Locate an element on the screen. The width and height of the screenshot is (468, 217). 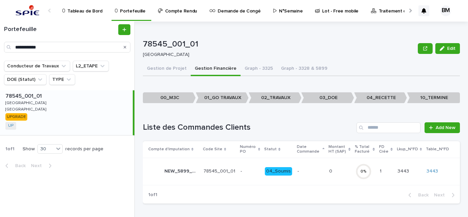
p: Show is located at coordinates (29, 149).